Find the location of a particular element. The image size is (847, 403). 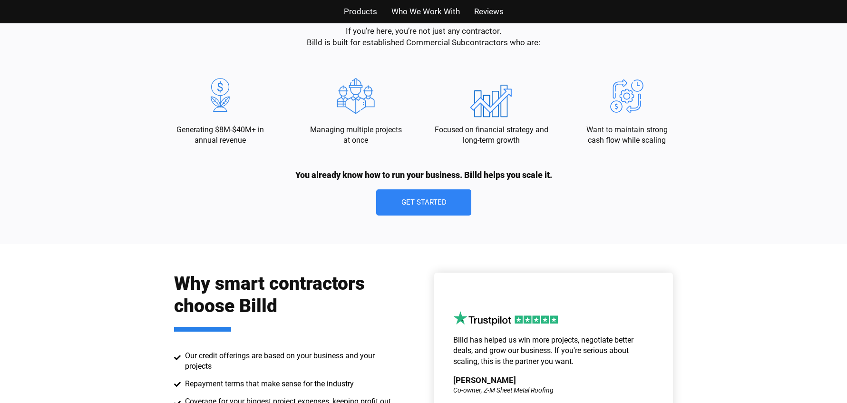

span: Who We Work With is located at coordinates (426, 11).